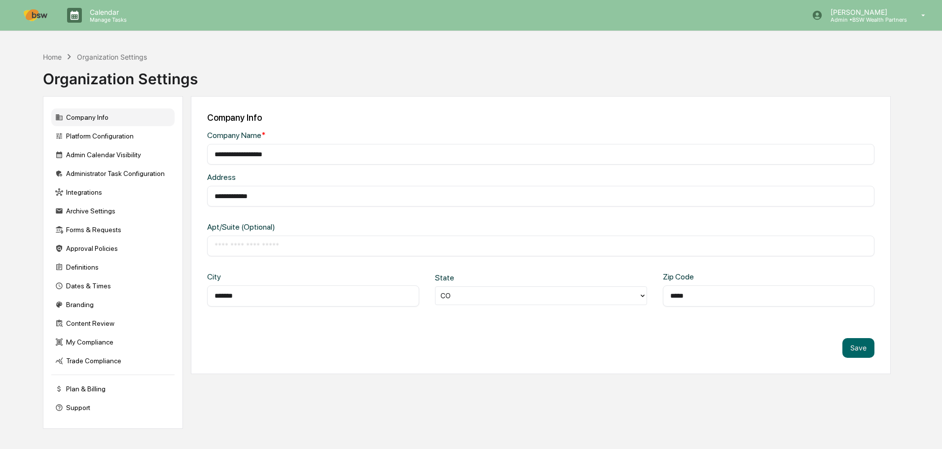  I want to click on img: logo, so click(35, 15).